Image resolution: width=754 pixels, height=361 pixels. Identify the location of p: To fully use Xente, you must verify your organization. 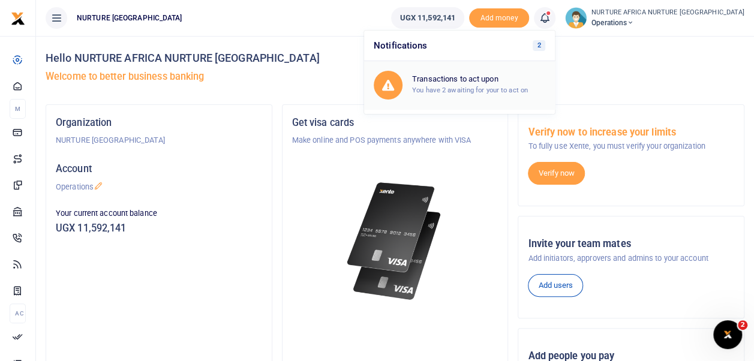
(631, 146).